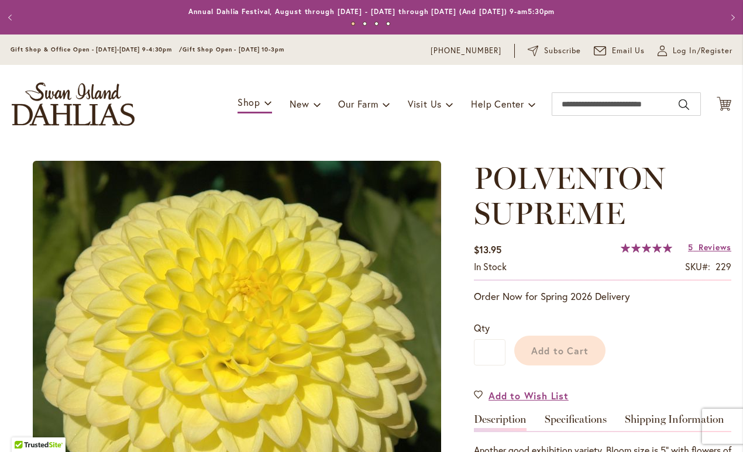 The height and width of the screenshot is (452, 743). What do you see at coordinates (575, 422) in the screenshot?
I see `a: Specifications` at bounding box center [575, 422].